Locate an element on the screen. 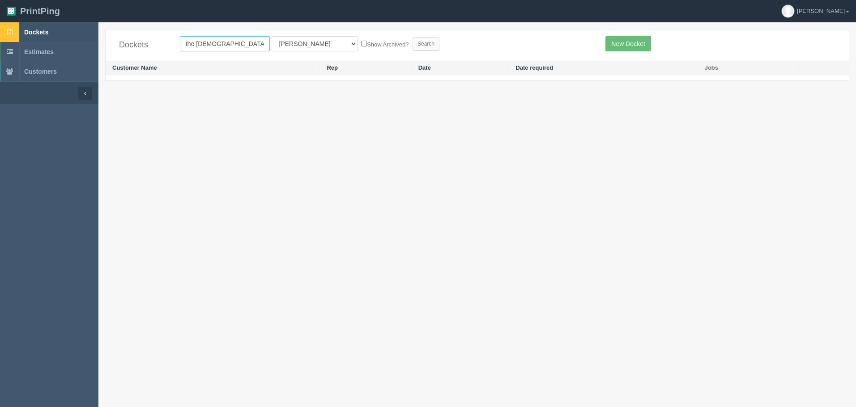 This screenshot has width=856, height=407. span: Dockets is located at coordinates (36, 32).